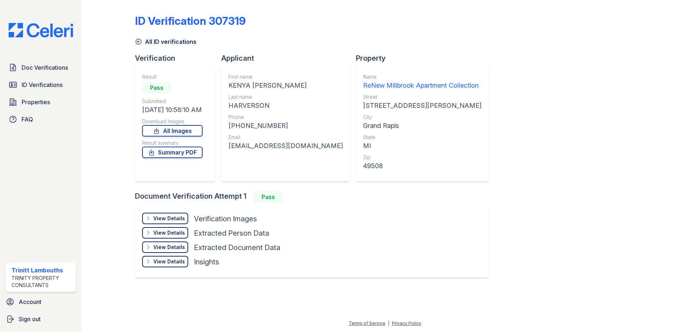 Image resolution: width=688 pixels, height=332 pixels. What do you see at coordinates (422, 157) in the screenshot?
I see `div: Zip` at bounding box center [422, 157].